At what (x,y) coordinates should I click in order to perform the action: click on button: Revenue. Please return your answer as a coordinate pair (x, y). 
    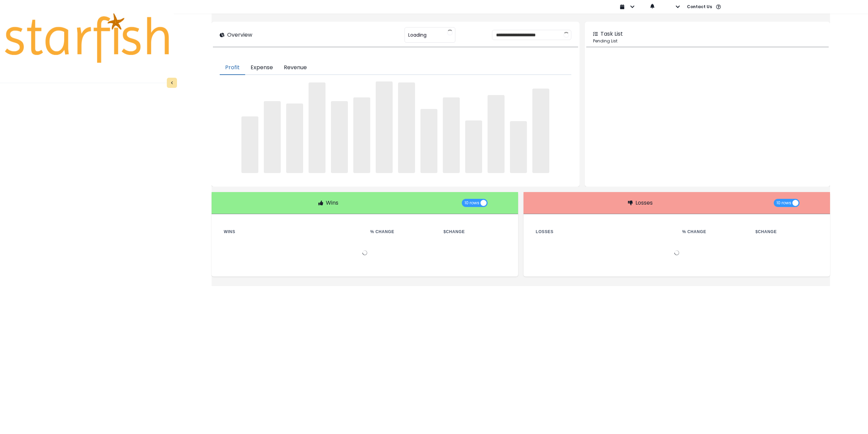
    Looking at the image, I should click on (295, 68).